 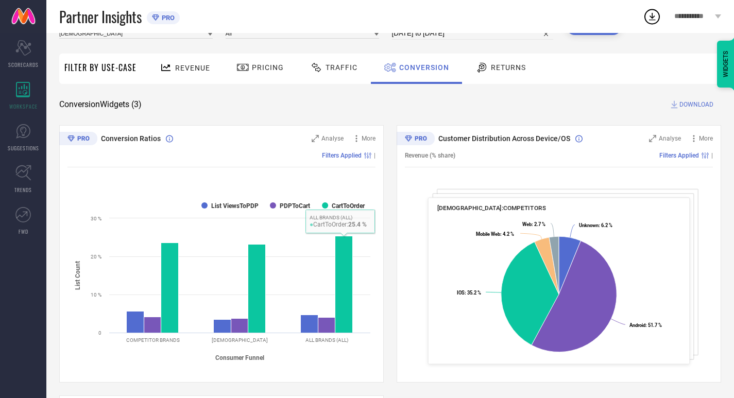 I want to click on text: List ViewsToPDP, so click(x=235, y=206).